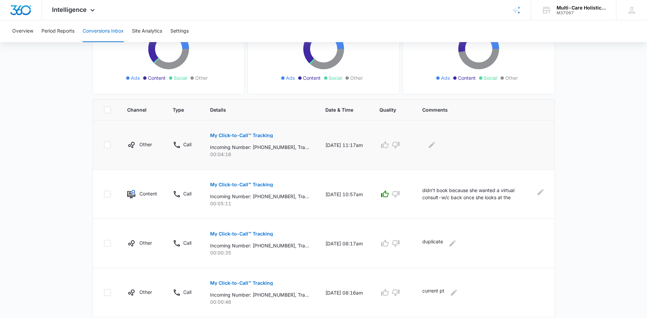  Describe the element at coordinates (58, 31) in the screenshot. I see `button: Period Reports` at that location.